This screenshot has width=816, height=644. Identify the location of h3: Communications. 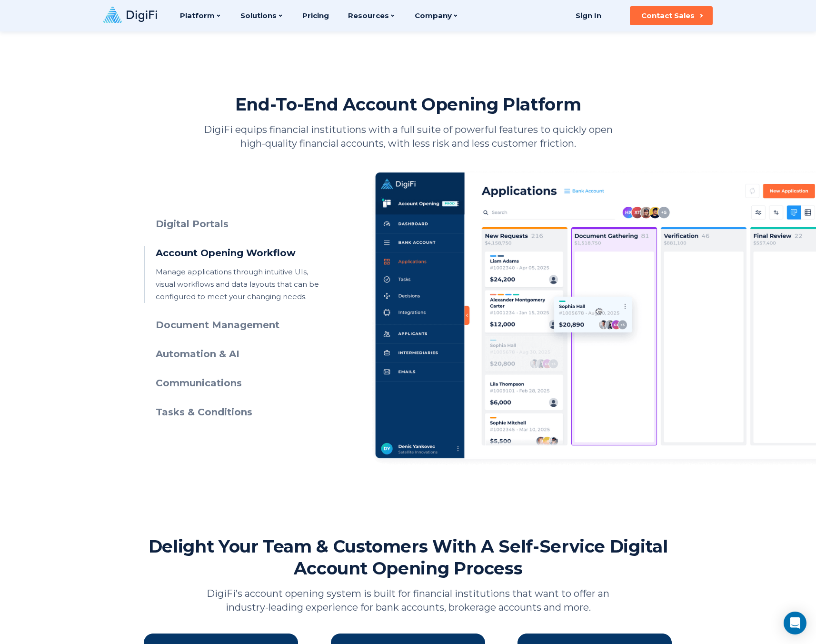
(242, 383).